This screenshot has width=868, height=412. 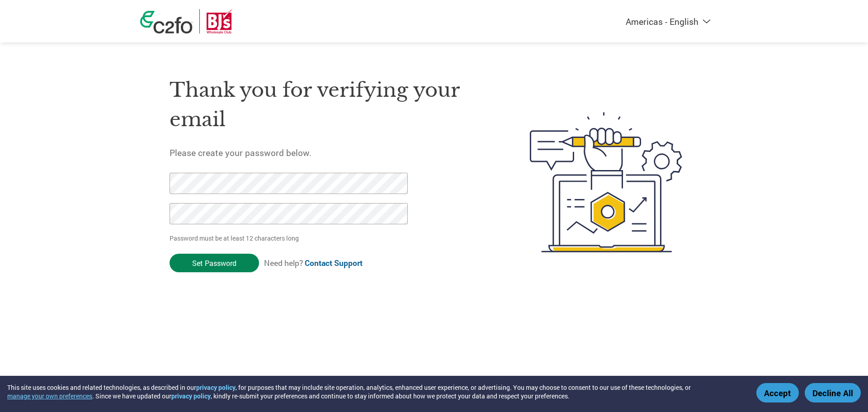 I want to click on p: Password must be at least 12 characters long, so click(x=290, y=238).